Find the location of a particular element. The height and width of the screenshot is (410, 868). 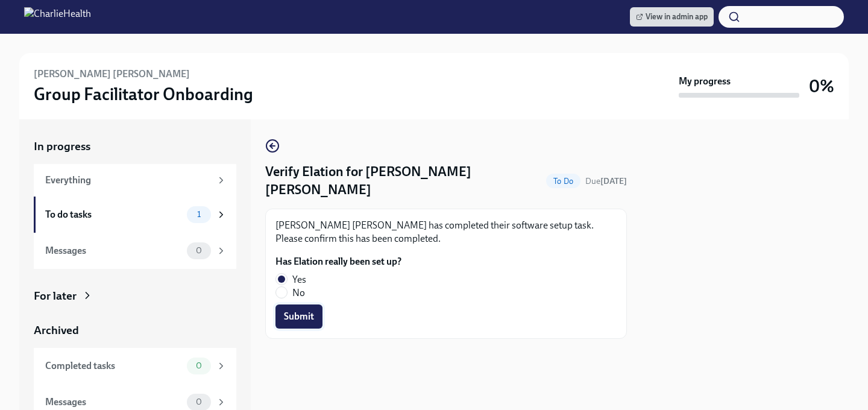

h3: Group Facilitator Onboarding is located at coordinates (143, 94).